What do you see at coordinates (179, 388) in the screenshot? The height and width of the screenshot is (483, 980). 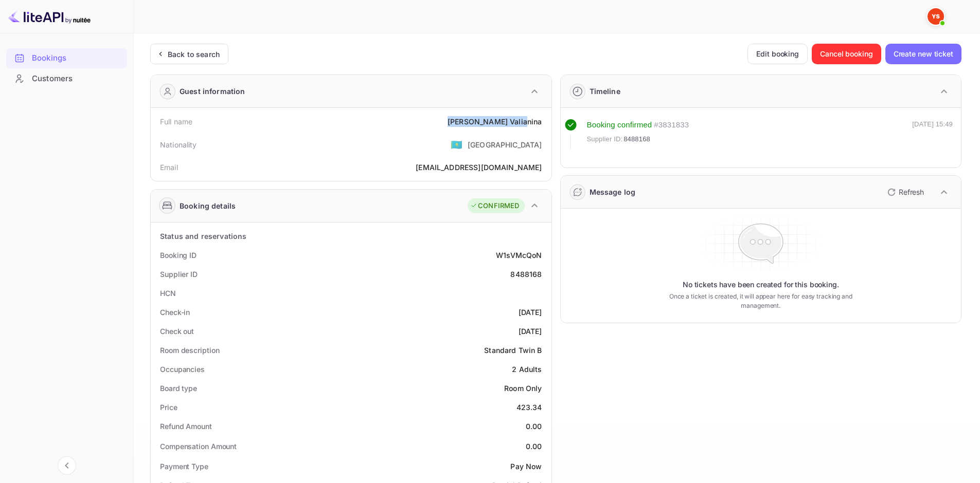 I see `div: Board type` at bounding box center [179, 388].